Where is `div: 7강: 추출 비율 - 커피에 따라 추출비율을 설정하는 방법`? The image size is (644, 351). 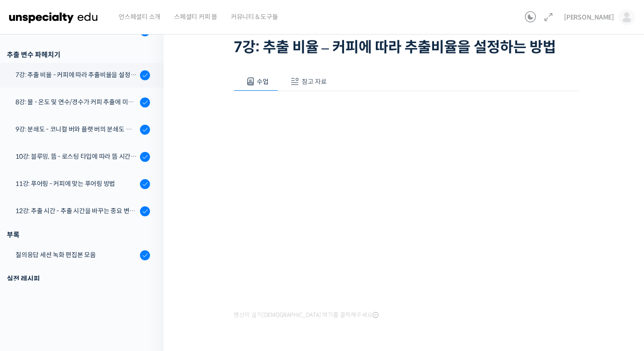 div: 7강: 추출 비율 - 커피에 따라 추출비율을 설정하는 방법 is located at coordinates (76, 75).